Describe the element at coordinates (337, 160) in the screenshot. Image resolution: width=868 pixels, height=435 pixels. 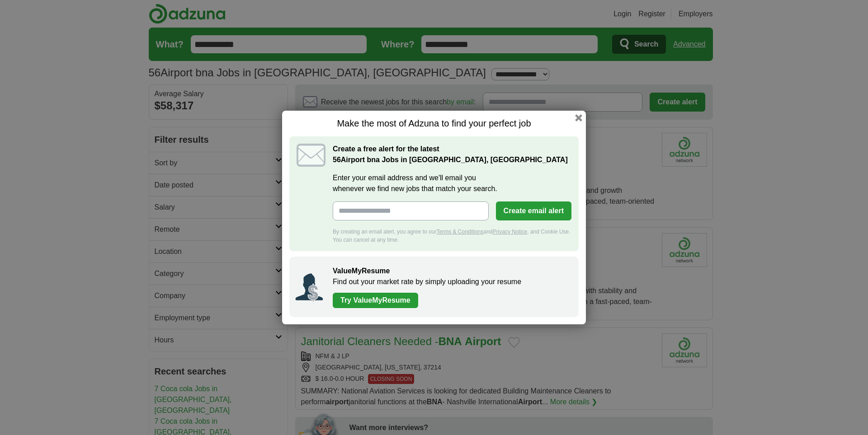
I see `span: 56` at that location.